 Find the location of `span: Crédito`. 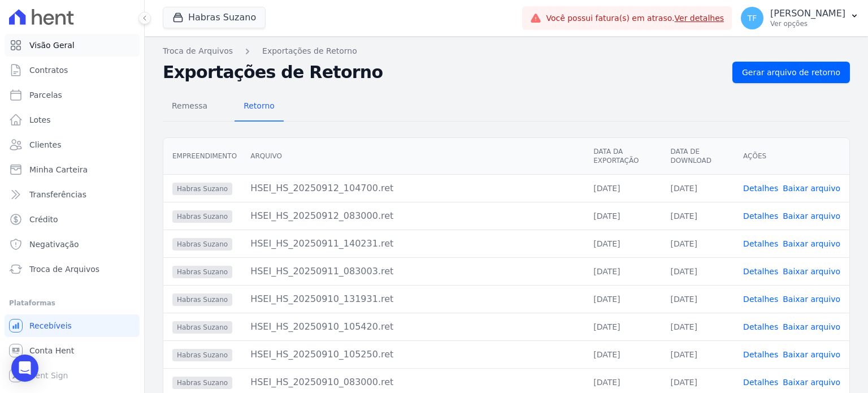

span: Crédito is located at coordinates (44, 220).